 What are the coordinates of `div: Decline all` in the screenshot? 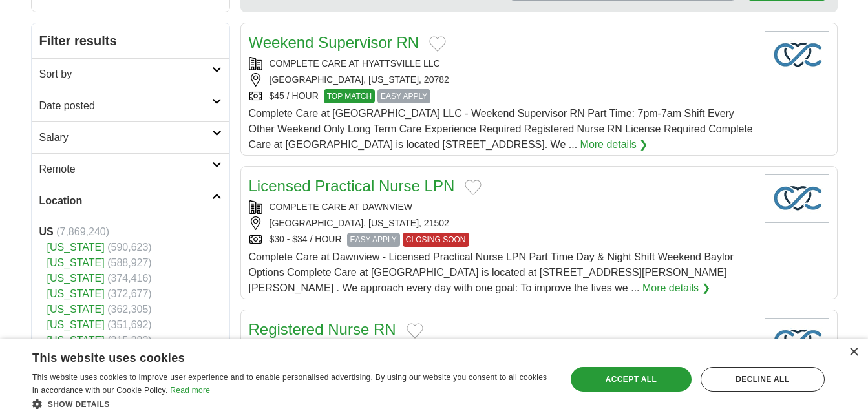 It's located at (762, 379).